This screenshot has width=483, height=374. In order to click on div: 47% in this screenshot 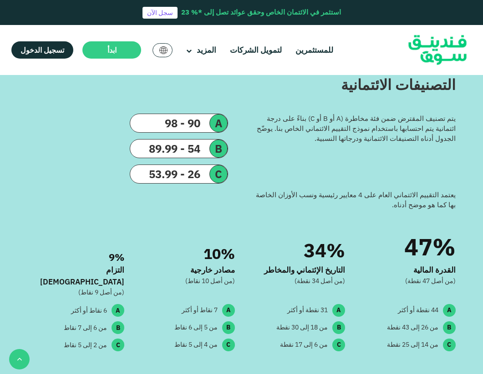, I will do `click(407, 247)`.